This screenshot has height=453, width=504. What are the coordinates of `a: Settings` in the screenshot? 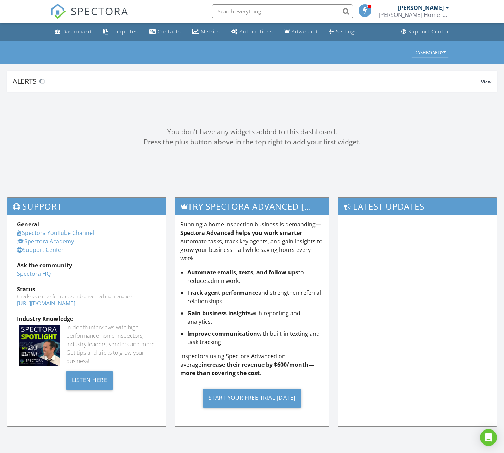 It's located at (343, 32).